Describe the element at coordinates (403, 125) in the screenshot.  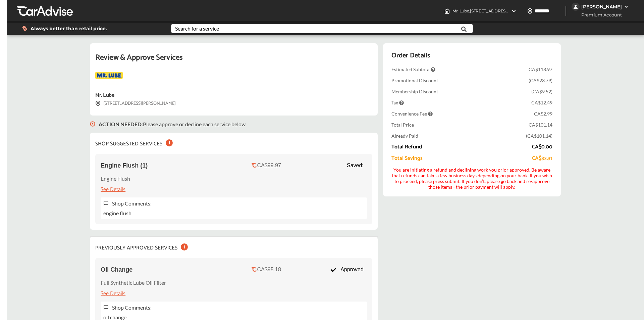
I see `div: Total Price` at that location.